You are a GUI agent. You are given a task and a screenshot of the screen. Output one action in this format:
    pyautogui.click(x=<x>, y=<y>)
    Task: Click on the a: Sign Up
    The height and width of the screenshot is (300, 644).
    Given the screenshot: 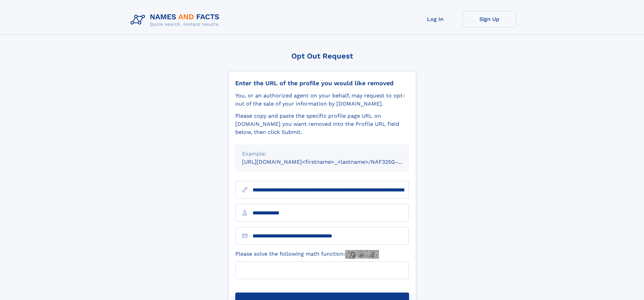 What is the action you would take?
    pyautogui.click(x=490, y=19)
    